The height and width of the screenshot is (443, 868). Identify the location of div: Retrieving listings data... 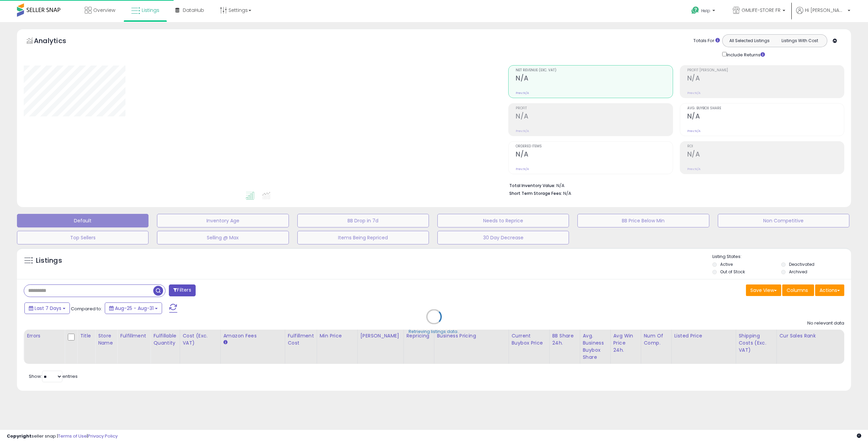
(434, 331).